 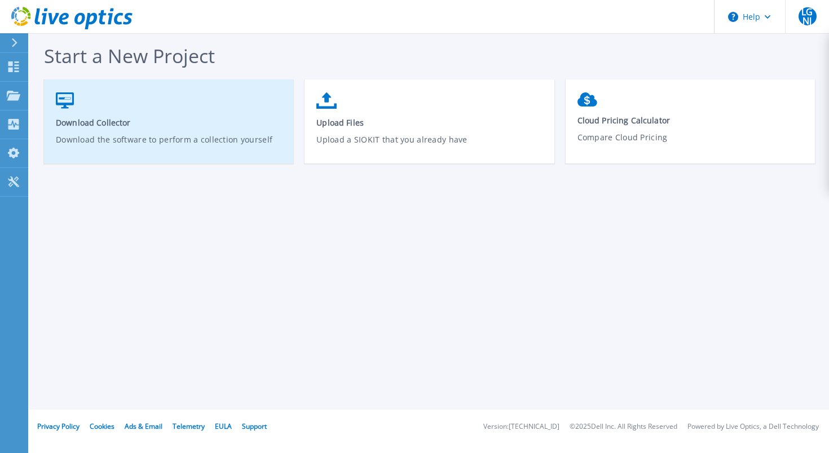 What do you see at coordinates (129, 56) in the screenshot?
I see `span: Start a New Project` at bounding box center [129, 56].